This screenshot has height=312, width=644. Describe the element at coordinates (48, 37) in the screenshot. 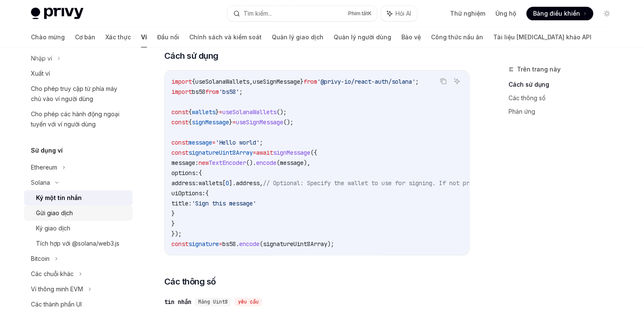

I see `font: Chào mừng` at that location.